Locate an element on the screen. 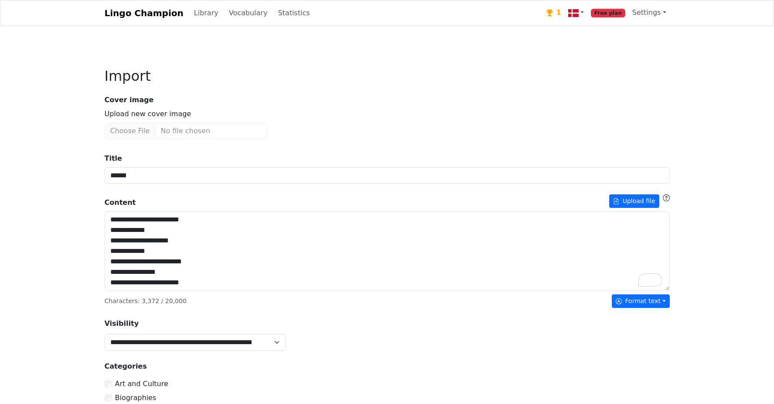 This screenshot has height=404, width=774. textarea: To enrich screen reader interactions, please activate Accessibility in Grammarly extension settings is located at coordinates (387, 251).